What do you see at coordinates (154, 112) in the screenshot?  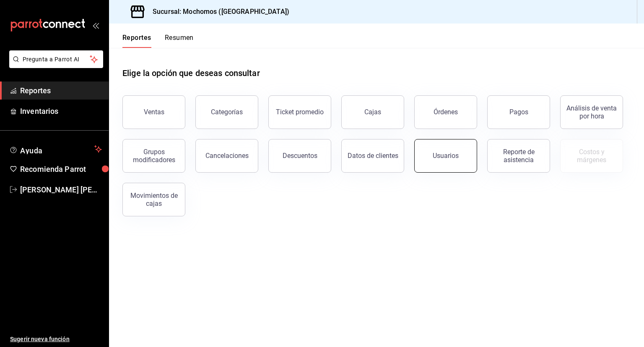 I see `button: Ventas` at bounding box center [154, 112].